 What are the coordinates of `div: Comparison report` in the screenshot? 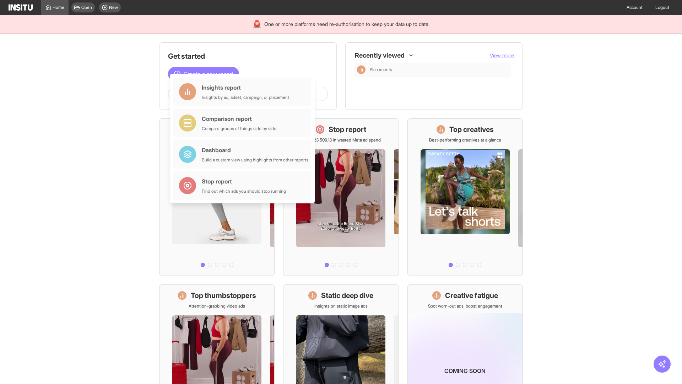 It's located at (239, 119).